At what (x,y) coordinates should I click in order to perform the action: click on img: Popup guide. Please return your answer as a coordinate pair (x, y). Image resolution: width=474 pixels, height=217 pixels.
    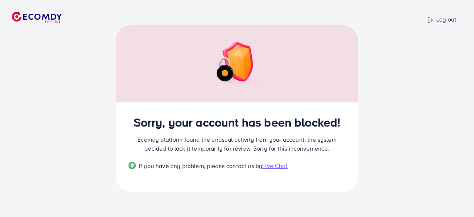
    Looking at the image, I should click on (132, 165).